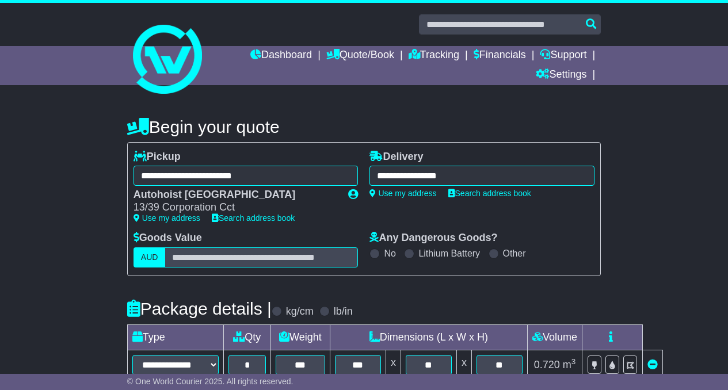 The height and width of the screenshot is (390, 728). Describe the element at coordinates (199, 308) in the screenshot. I see `h4: Package details |` at that location.